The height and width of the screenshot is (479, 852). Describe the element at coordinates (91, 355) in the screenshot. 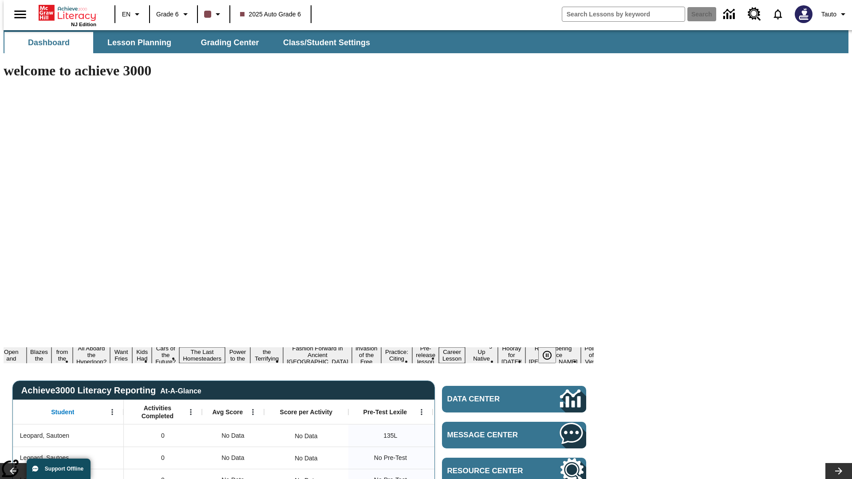

I see `button: Slide 5 All Aboard the Hyperloop?` at that location.